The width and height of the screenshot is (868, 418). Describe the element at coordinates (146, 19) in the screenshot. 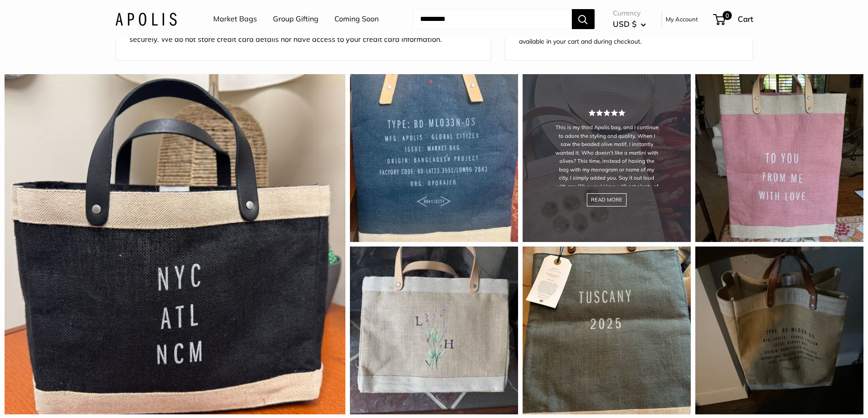

I see `img: Apolis` at that location.